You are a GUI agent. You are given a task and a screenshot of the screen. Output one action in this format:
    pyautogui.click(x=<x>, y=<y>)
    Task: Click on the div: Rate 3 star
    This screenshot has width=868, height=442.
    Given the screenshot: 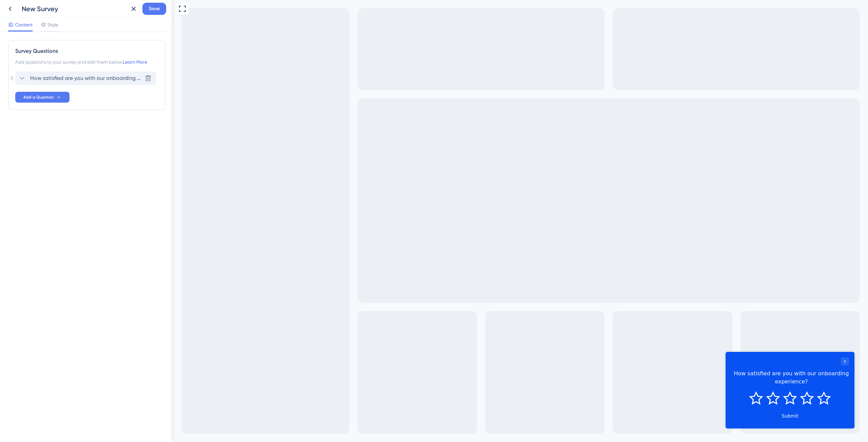 What is the action you would take?
    pyautogui.click(x=65, y=47)
    